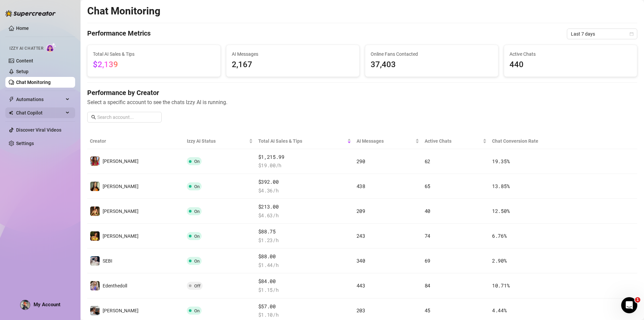 The image size is (644, 320). What do you see at coordinates (304, 191) in the screenshot?
I see `span: $ 4.36 /h` at bounding box center [304, 191].